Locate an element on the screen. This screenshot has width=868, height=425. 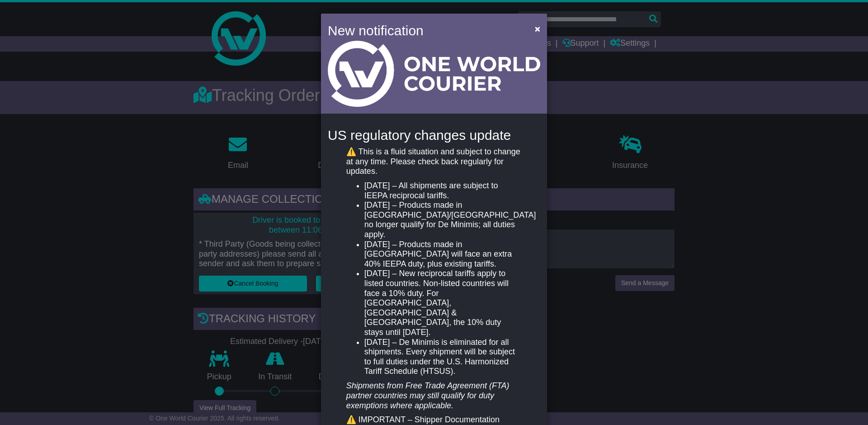
h4: US regulatory changes update is located at coordinates (434, 135).